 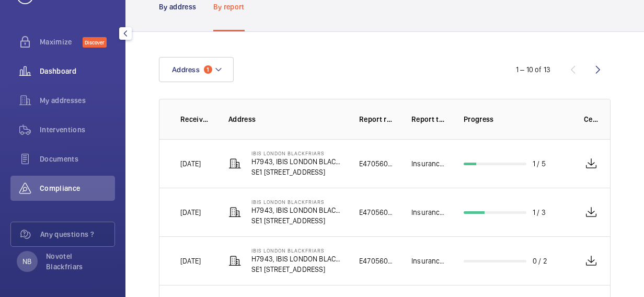 What do you see at coordinates (229, 7) in the screenshot?
I see `p: By report` at bounding box center [229, 7].